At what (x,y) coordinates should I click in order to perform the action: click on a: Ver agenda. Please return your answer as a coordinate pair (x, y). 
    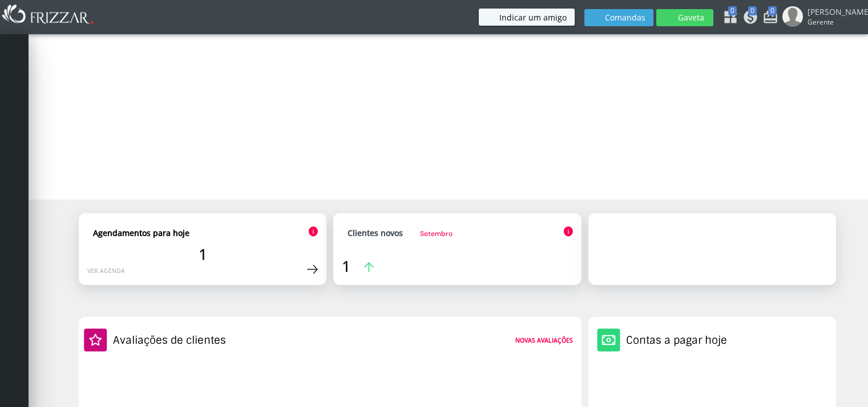
    Looking at the image, I should click on (106, 271).